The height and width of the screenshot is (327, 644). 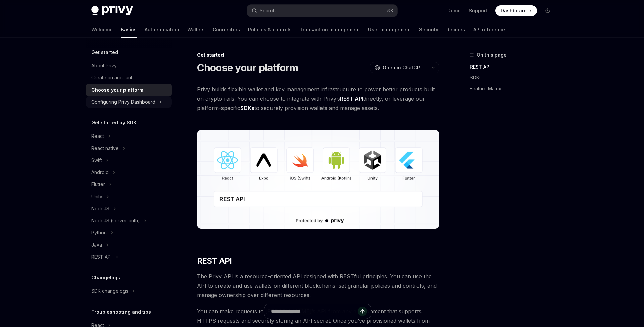 What do you see at coordinates (352, 99) in the screenshot?
I see `strong: REST API` at bounding box center [352, 99].